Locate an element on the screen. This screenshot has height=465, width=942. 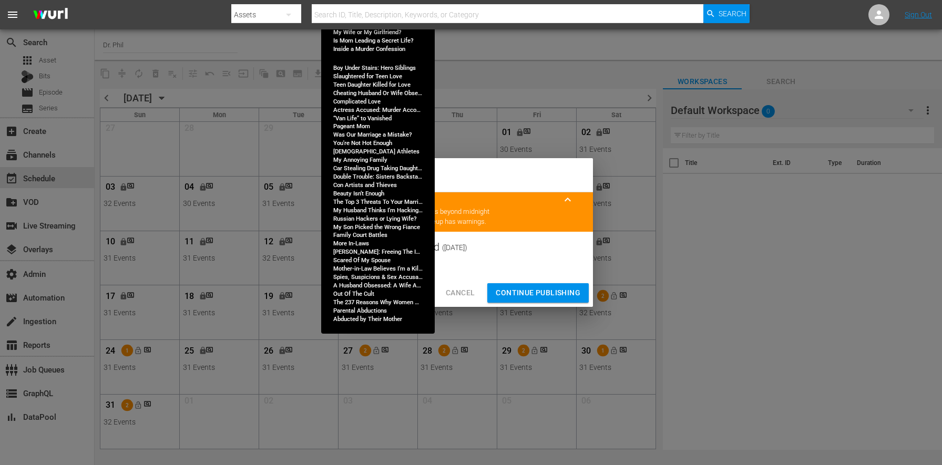
span: Continue Publishing is located at coordinates (538, 293).